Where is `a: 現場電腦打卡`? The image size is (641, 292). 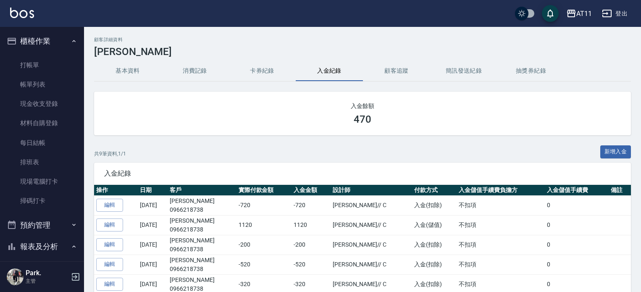
a: 現場電腦打卡 is located at coordinates (42, 182).